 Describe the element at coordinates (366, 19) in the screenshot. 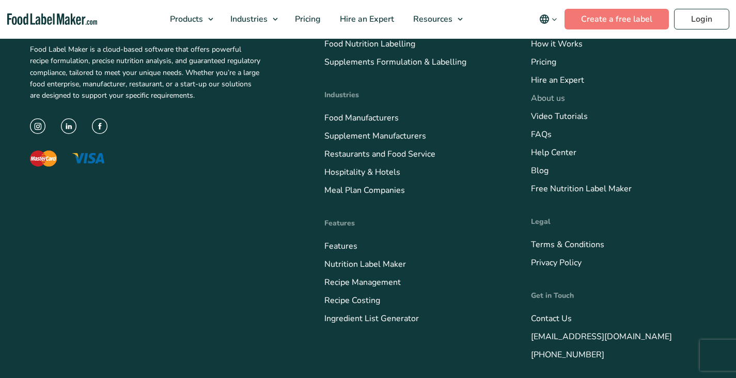

I see `span: Hire an Expert` at that location.